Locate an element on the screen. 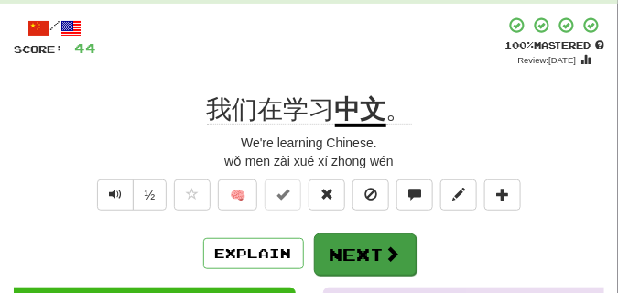  button: Add to collection (alt+a) is located at coordinates (503, 195).